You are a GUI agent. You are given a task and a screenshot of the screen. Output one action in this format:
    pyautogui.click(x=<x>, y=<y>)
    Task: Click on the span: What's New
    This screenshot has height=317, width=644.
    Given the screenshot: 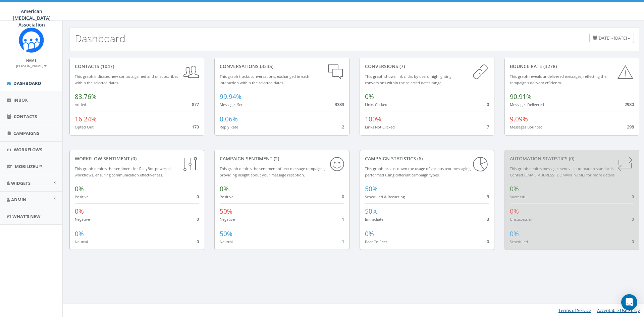 What is the action you would take?
    pyautogui.click(x=26, y=216)
    